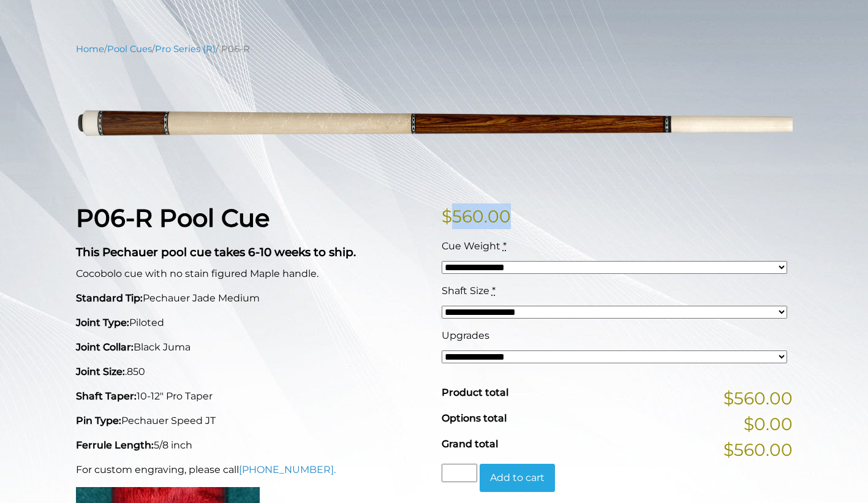 The image size is (868, 503). I want to click on span: Cue Weight, so click(471, 246).